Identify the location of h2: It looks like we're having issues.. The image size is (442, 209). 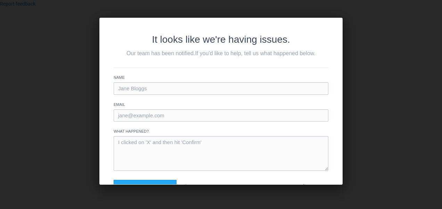
(221, 40).